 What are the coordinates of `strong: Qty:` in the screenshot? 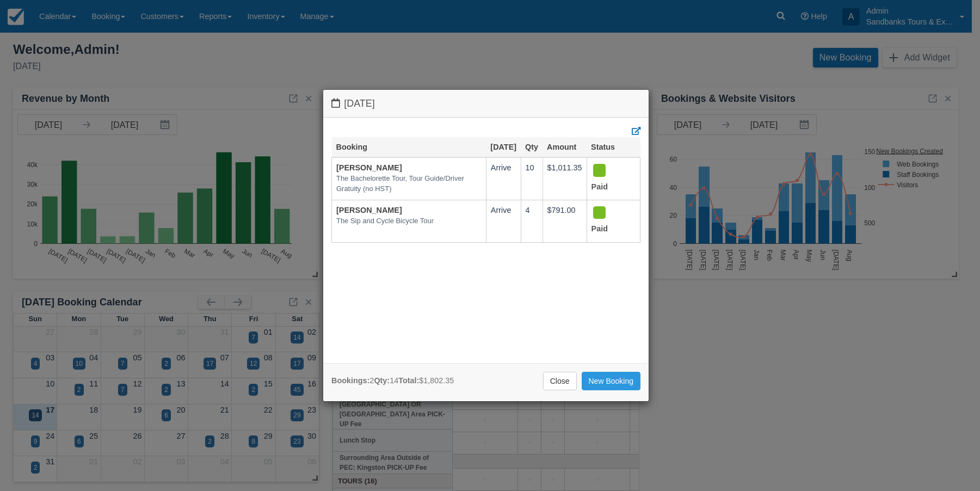 It's located at (382, 380).